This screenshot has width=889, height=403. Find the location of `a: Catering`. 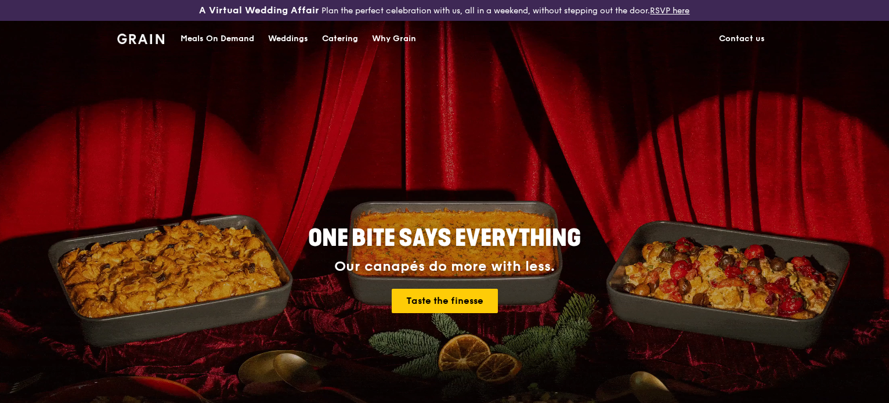

a: Catering is located at coordinates (340, 39).